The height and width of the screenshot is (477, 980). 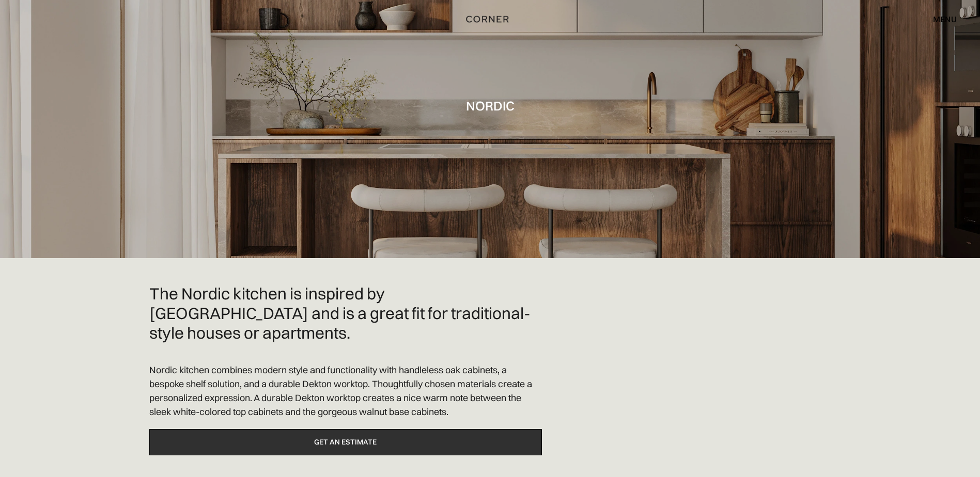 What do you see at coordinates (490, 105) in the screenshot?
I see `h1: Nordic` at bounding box center [490, 105].